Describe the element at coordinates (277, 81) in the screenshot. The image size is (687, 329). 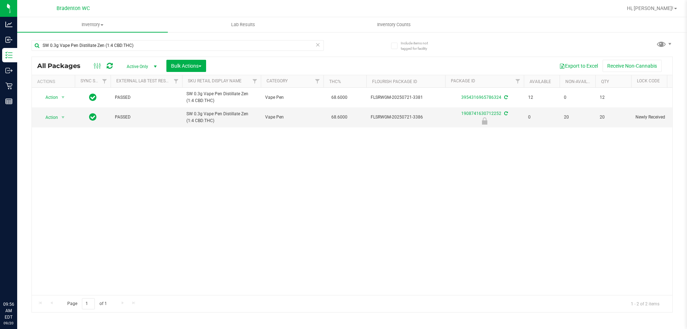
I see `a: Category` at that location.